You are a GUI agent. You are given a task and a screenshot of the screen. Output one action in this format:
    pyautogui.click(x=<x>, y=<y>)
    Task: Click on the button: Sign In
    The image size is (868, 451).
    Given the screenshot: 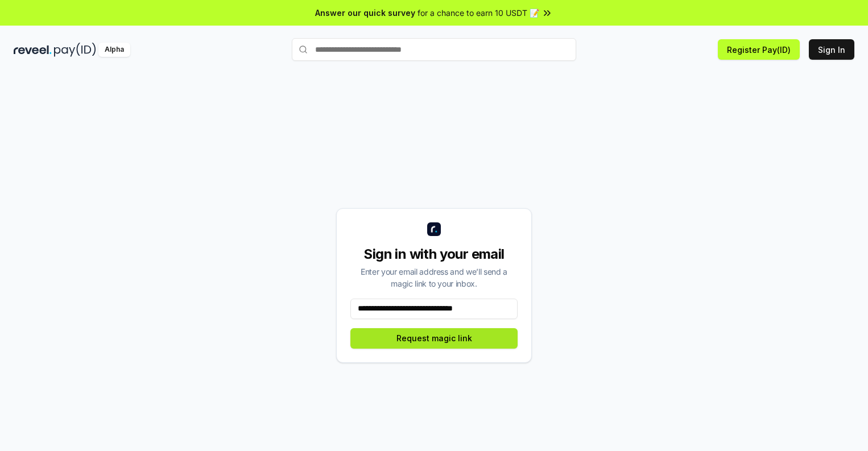 What is the action you would take?
    pyautogui.click(x=831, y=50)
    